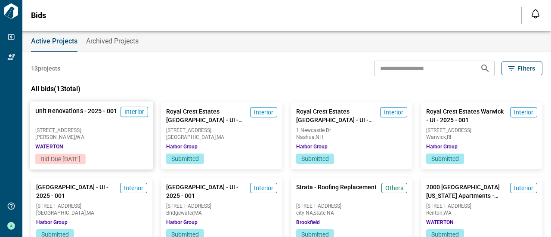 The width and height of the screenshot is (551, 237). I want to click on span: All bids ( 13 total), so click(56, 89).